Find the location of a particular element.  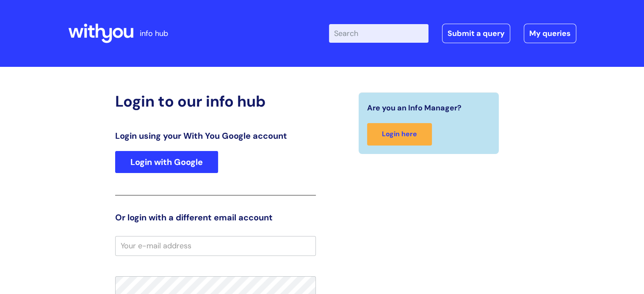

a: Submit a query is located at coordinates (476, 34).